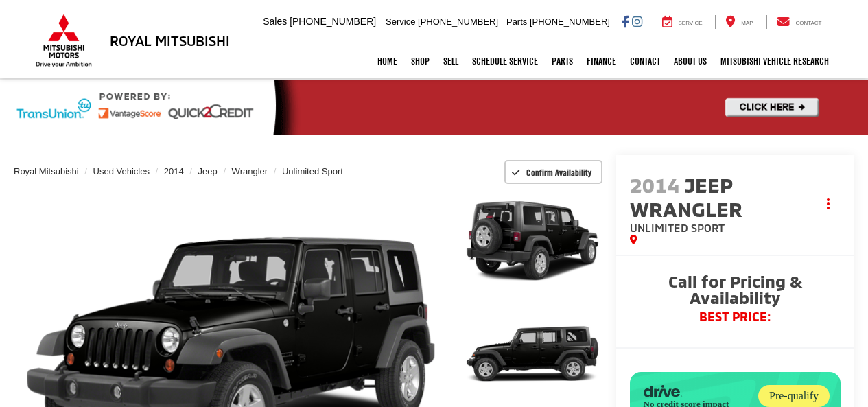 The width and height of the screenshot is (868, 407). I want to click on span: Sales, so click(275, 22).